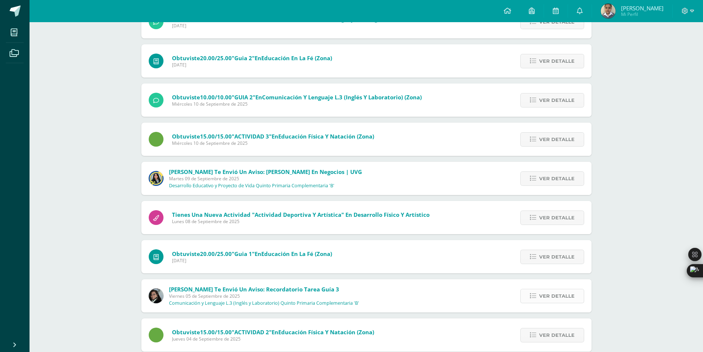 This screenshot has height=352, width=703. What do you see at coordinates (342, 97) in the screenshot?
I see `span: Comunicación y Lenguaje L.3 (Inglés y Laboratorio) (Zona)` at bounding box center [342, 97].